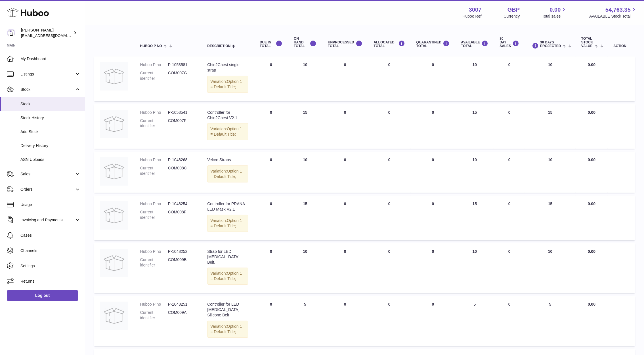 The width and height of the screenshot is (644, 355). I want to click on span: Sales, so click(48, 174).